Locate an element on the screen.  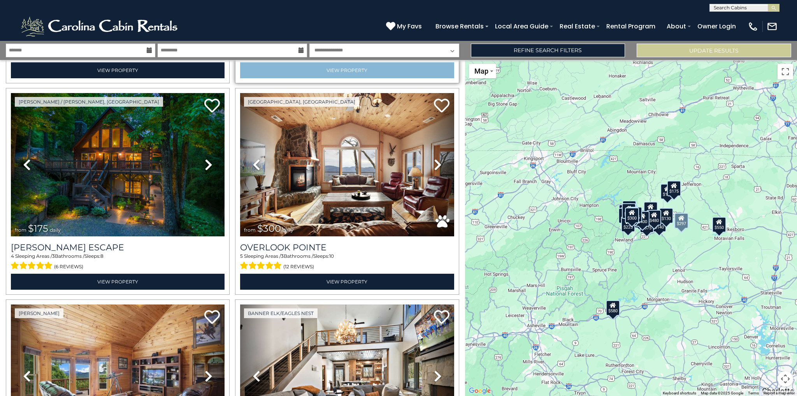
button: Map camera controls is located at coordinates (785, 379).